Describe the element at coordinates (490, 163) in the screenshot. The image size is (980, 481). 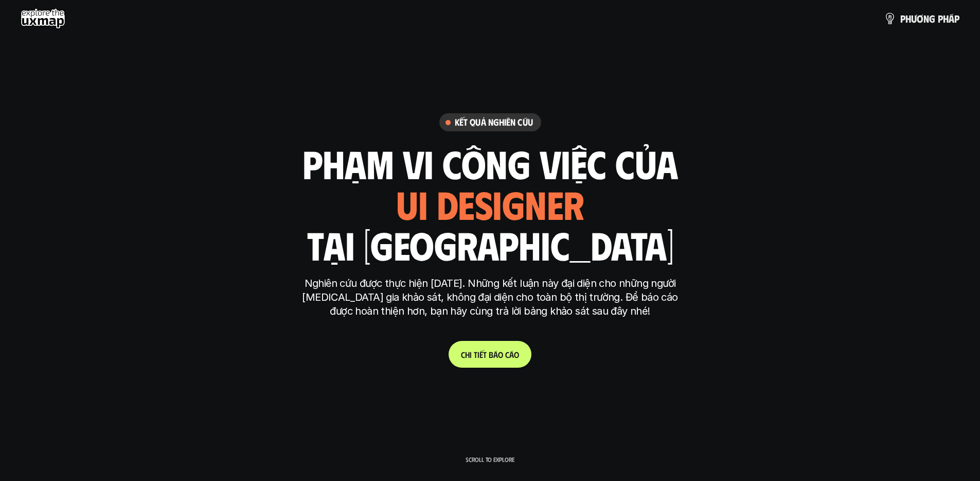
I see `h1: phạm vi công việc của` at that location.